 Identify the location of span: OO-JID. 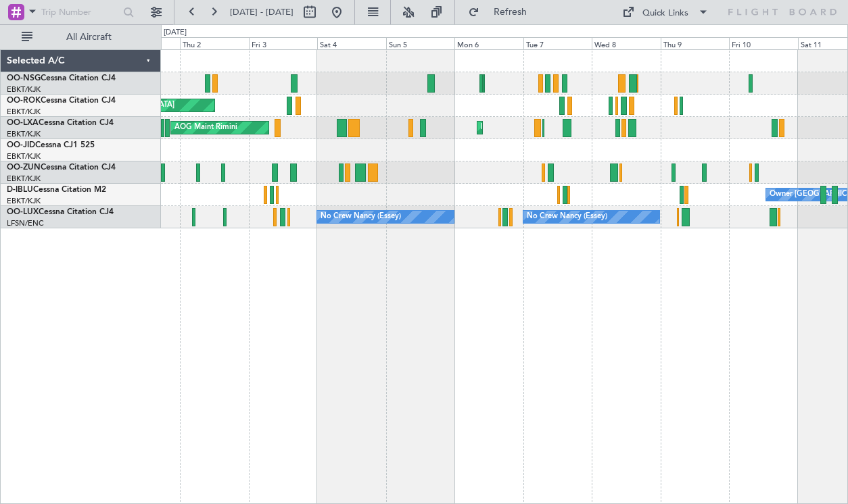
(21, 145).